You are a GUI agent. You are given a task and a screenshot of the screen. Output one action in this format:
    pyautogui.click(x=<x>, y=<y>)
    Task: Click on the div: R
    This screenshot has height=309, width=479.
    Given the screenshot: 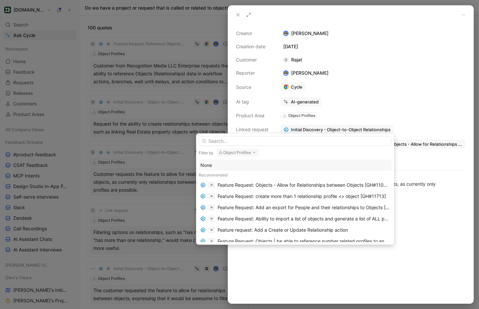 What is the action you would take?
    pyautogui.click(x=286, y=60)
    